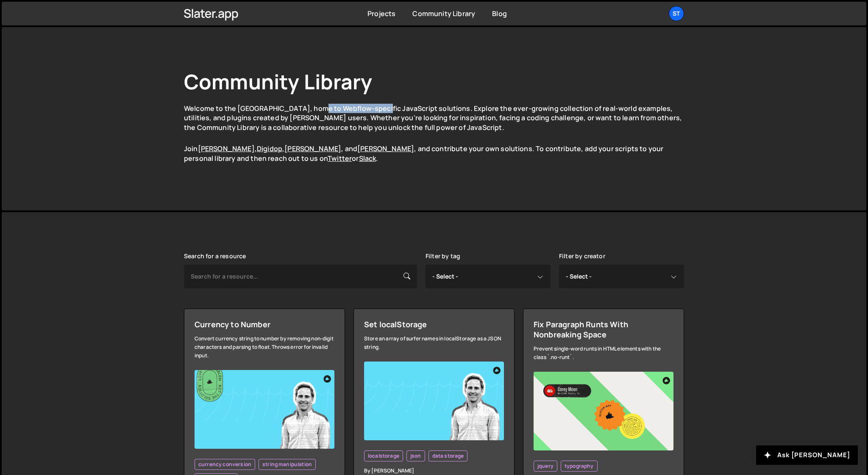 This screenshot has width=868, height=475. Describe the element at coordinates (434, 401) in the screenshot. I see `img: YT%20-%20Thumb.png` at that location.